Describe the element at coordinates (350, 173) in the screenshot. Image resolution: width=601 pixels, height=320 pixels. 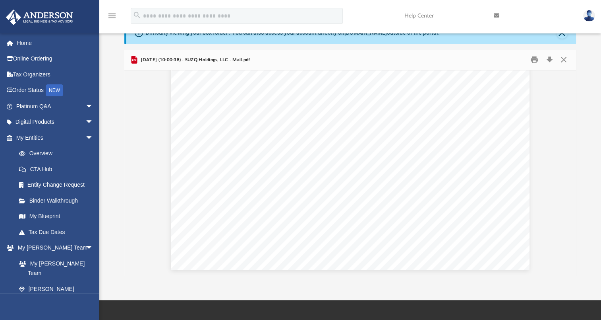
I see `div: File preview` at that location.